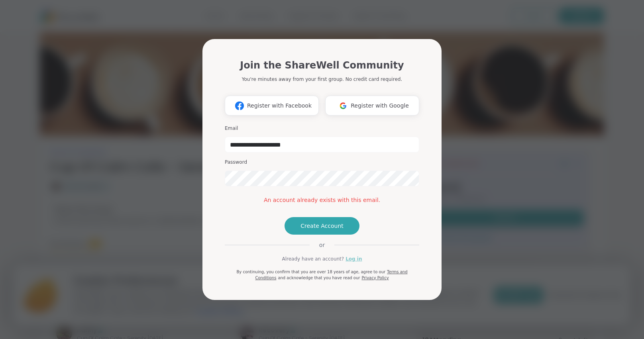 This screenshot has height=339, width=644. What do you see at coordinates (322, 162) in the screenshot?
I see `h3: Password` at bounding box center [322, 162].